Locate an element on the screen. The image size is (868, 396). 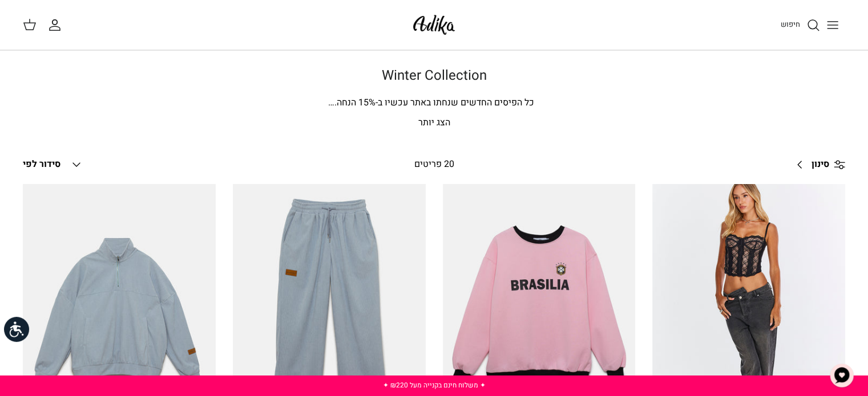
span: כל הפיסים החדשים שנחתו באתר עכשיו ב- is located at coordinates (455, 103).